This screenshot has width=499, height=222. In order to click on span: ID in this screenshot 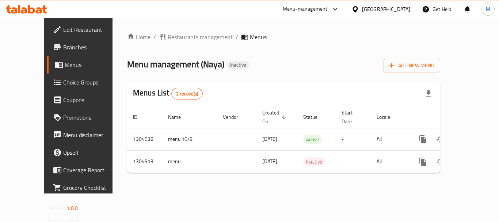, I will do `click(140, 117)`.